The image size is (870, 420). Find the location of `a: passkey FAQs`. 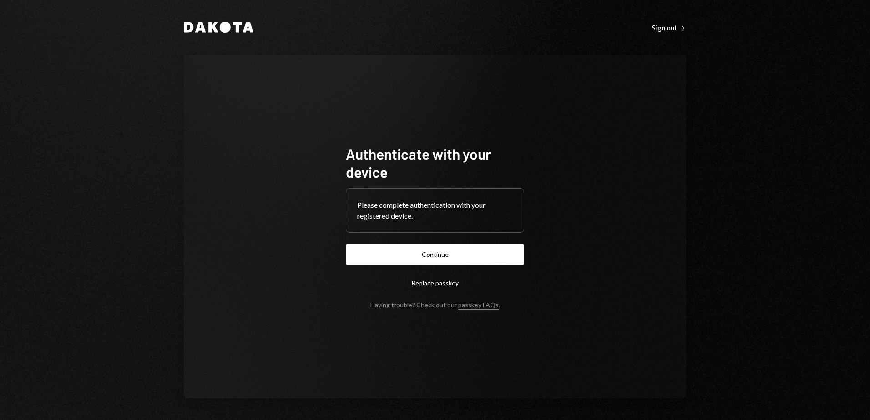

a: passkey FAQs is located at coordinates (478, 305).